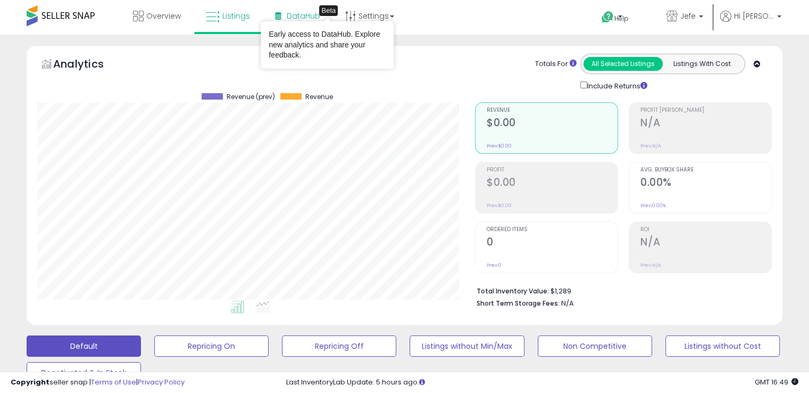  What do you see at coordinates (328, 11) in the screenshot?
I see `div: Tooltip anchor` at bounding box center [328, 11].